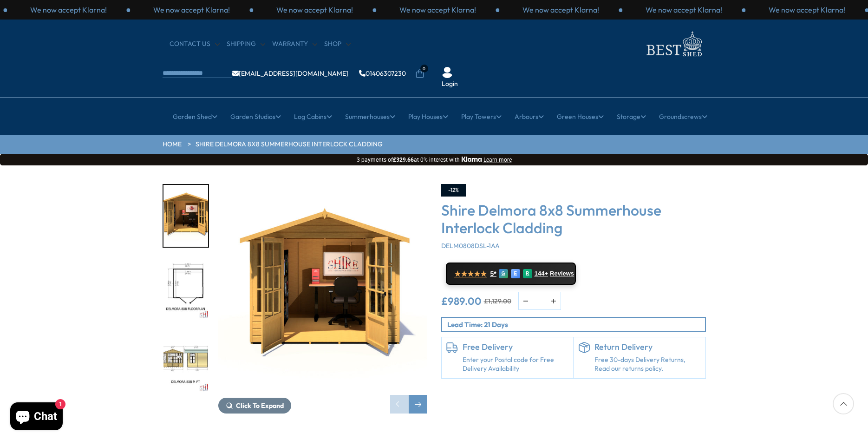 This screenshot has height=440, width=868. What do you see at coordinates (462, 301) in the screenshot?
I see `ins: £989.00` at bounding box center [462, 301].